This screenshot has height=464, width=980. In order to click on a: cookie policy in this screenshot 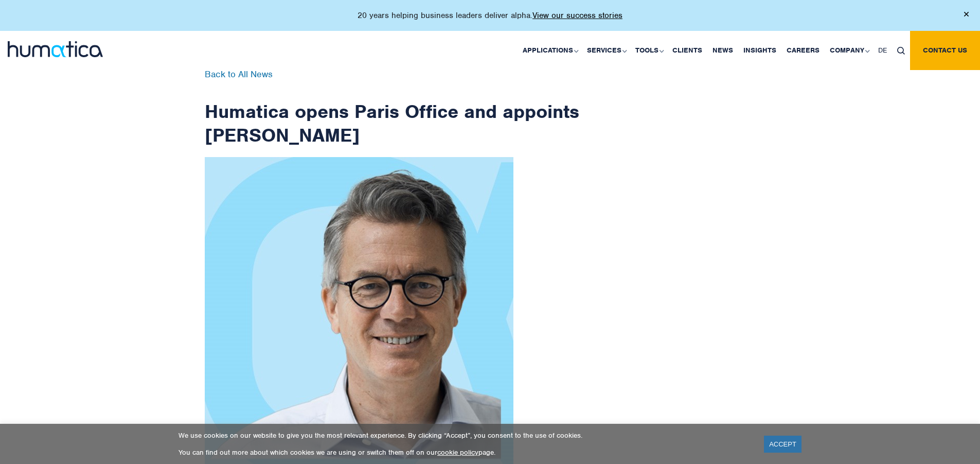, I will do `click(458, 452)`.